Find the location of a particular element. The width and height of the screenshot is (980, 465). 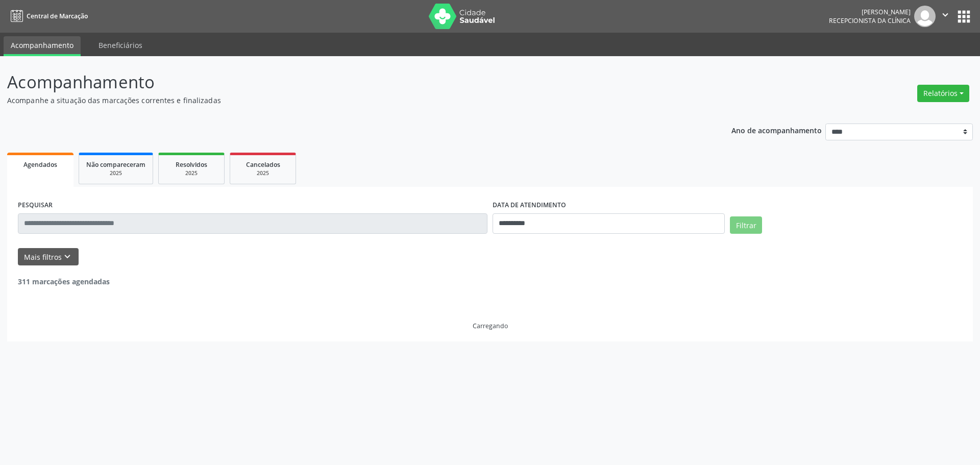

i: keyboard_arrow_down is located at coordinates (68, 257).